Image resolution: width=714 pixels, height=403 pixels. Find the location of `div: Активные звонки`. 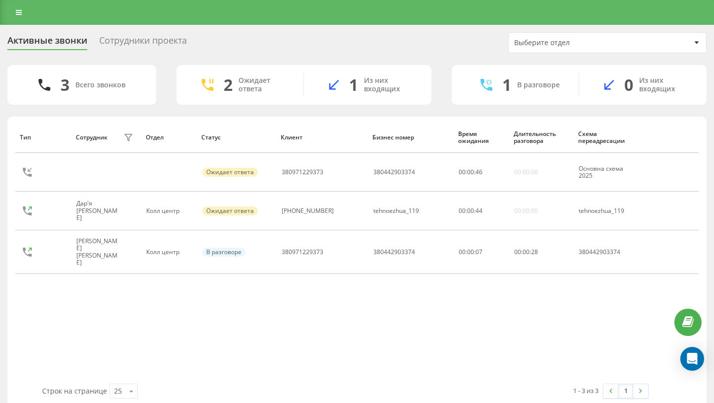

div: Активные звонки is located at coordinates (47, 43).